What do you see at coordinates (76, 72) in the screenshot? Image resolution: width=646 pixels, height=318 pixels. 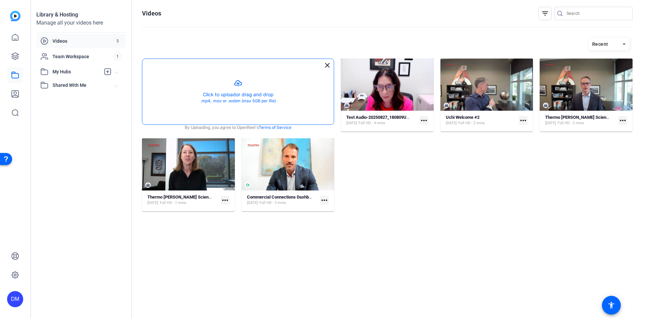 I see `span: My Hubs` at bounding box center [76, 72].